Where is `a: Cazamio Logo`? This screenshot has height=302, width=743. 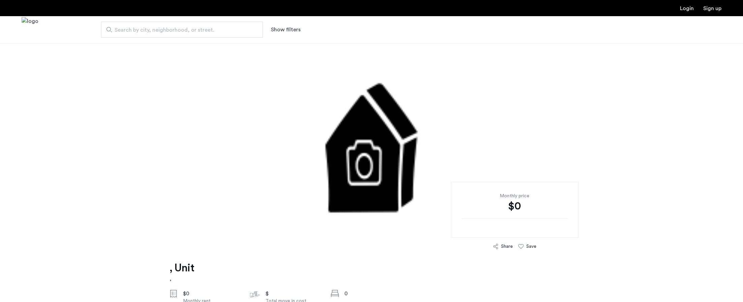 a: Cazamio Logo is located at coordinates (30, 30).